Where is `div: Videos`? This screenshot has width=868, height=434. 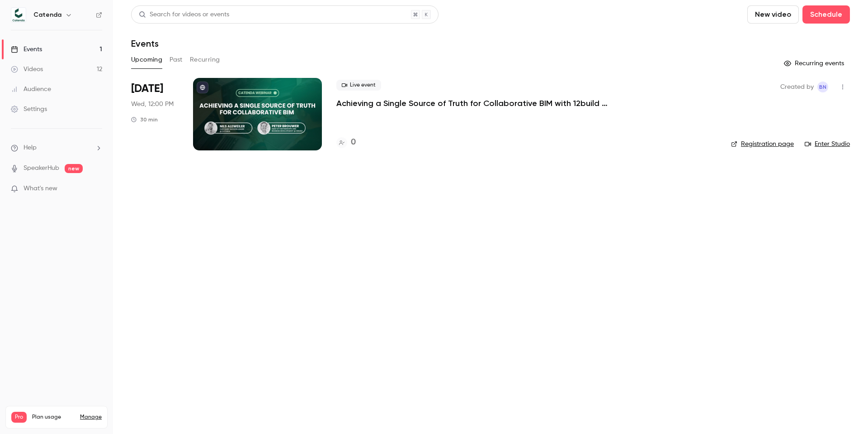 div: Videos is located at coordinates (27, 69).